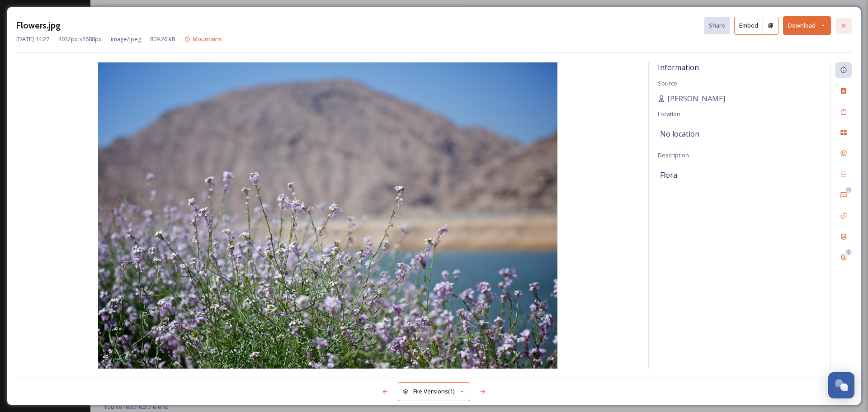  What do you see at coordinates (679, 134) in the screenshot?
I see `span: No location` at bounding box center [679, 134].